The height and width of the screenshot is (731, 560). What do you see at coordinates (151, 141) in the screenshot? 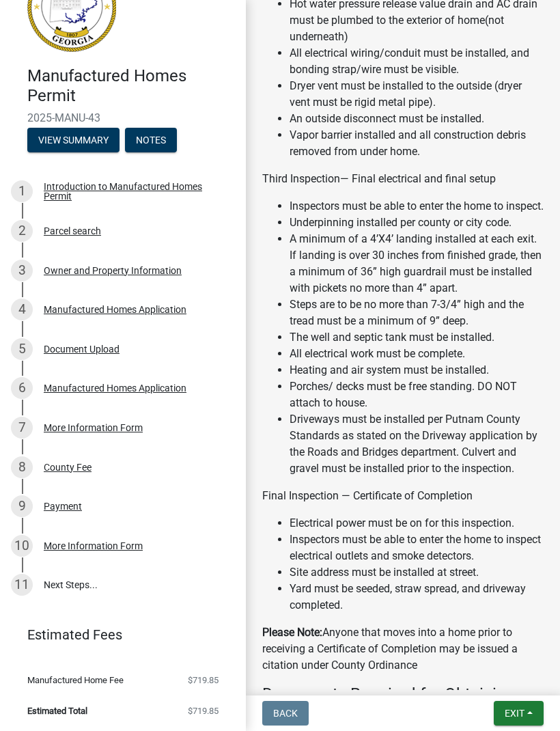
I see `wm-modal-confirm: Notes` at bounding box center [151, 141].